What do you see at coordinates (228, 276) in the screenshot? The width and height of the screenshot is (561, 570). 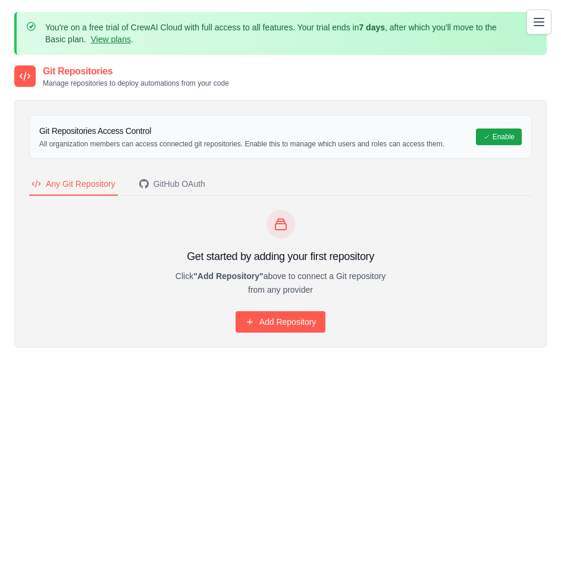 I see `strong: "Add Repository"` at bounding box center [228, 276].